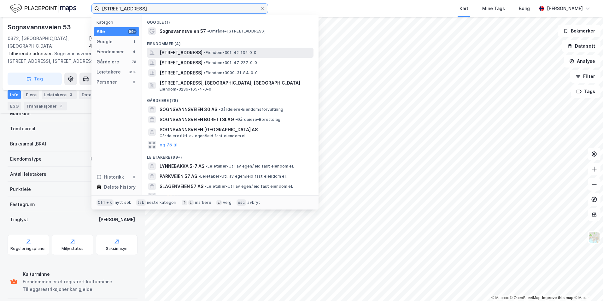  I want to click on input: Søk på adresse, matrikkel, gårdeiere, leietakere eller personer, so click(180, 9).